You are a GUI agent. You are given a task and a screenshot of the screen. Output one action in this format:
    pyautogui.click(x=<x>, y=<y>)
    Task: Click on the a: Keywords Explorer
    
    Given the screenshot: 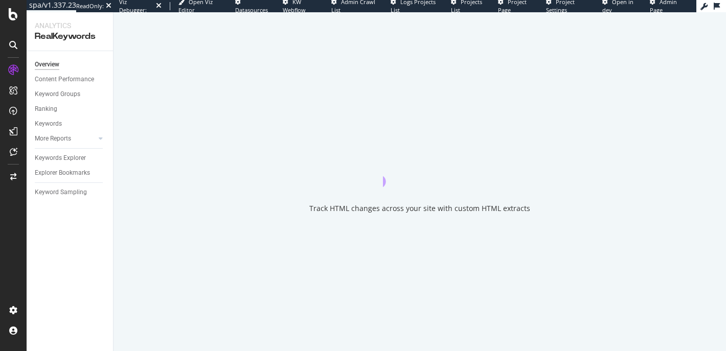 What is the action you would take?
    pyautogui.click(x=70, y=158)
    